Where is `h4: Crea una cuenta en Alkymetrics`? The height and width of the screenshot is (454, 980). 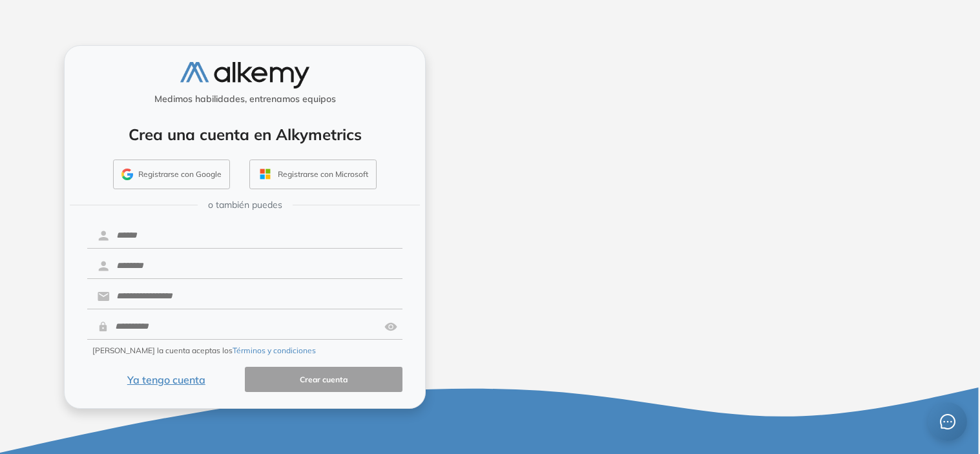 h4: Crea una cuenta en Alkymetrics is located at coordinates (245, 135).